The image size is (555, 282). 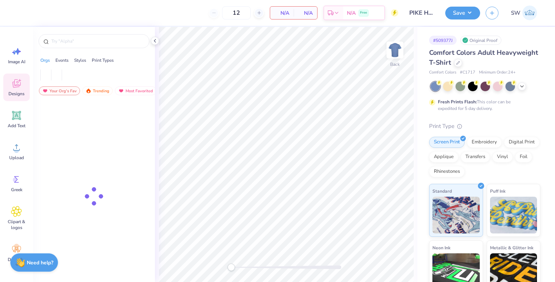 I want to click on div: Events, so click(x=62, y=60).